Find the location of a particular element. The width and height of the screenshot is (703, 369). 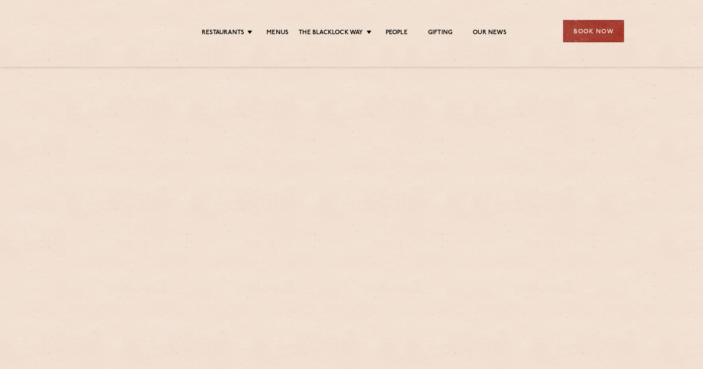

div: Book Now is located at coordinates (594, 31).